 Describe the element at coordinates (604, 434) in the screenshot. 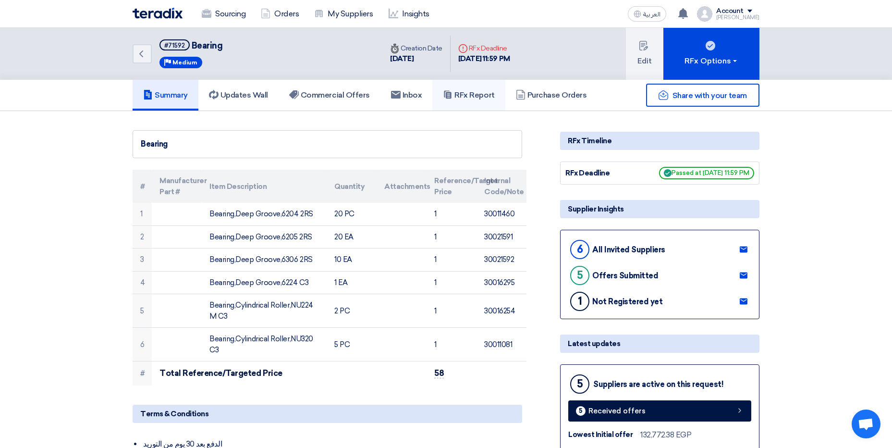

I see `div: Lowest Initial offer` at that location.